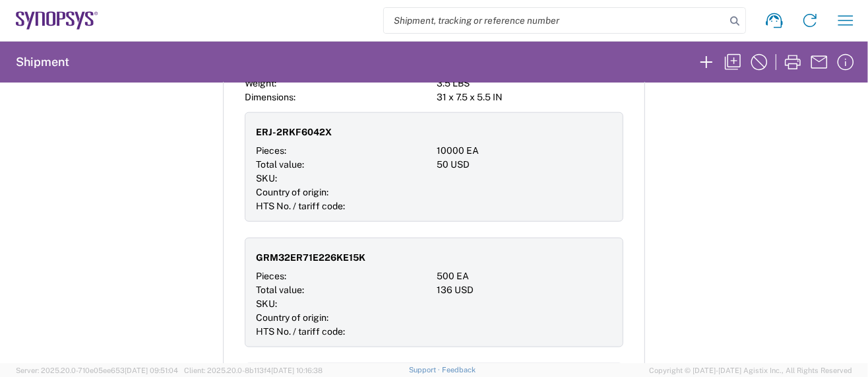 This screenshot has width=868, height=377. What do you see at coordinates (524, 275) in the screenshot?
I see `div: 500 EA` at bounding box center [524, 275].